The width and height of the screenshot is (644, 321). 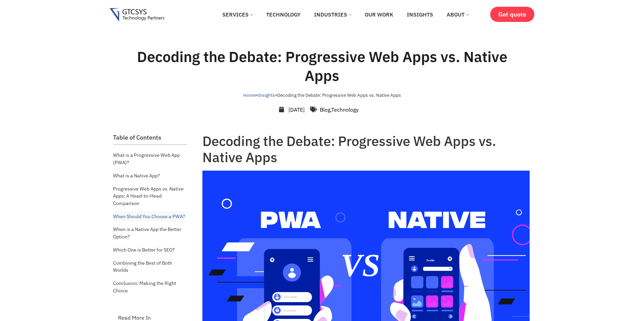 I want to click on a: Blog, so click(x=325, y=110).